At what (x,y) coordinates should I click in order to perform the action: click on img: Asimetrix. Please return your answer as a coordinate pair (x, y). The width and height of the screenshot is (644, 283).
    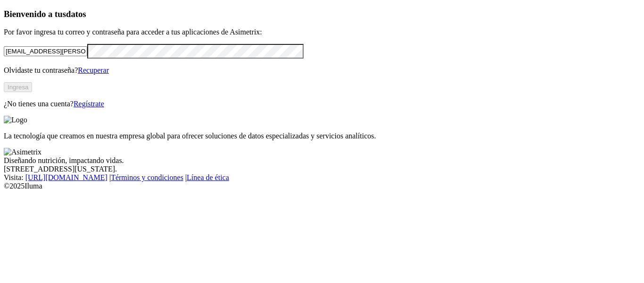
    Looking at the image, I should click on (23, 152).